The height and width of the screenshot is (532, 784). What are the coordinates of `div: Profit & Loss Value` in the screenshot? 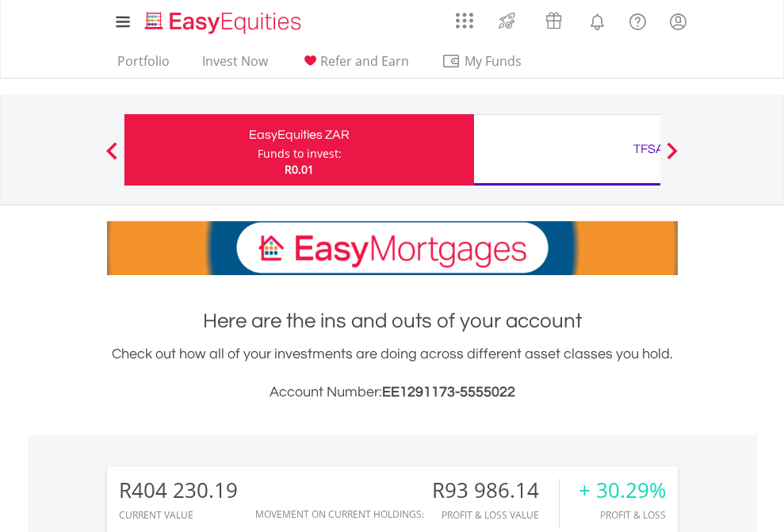 It's located at (495, 514).